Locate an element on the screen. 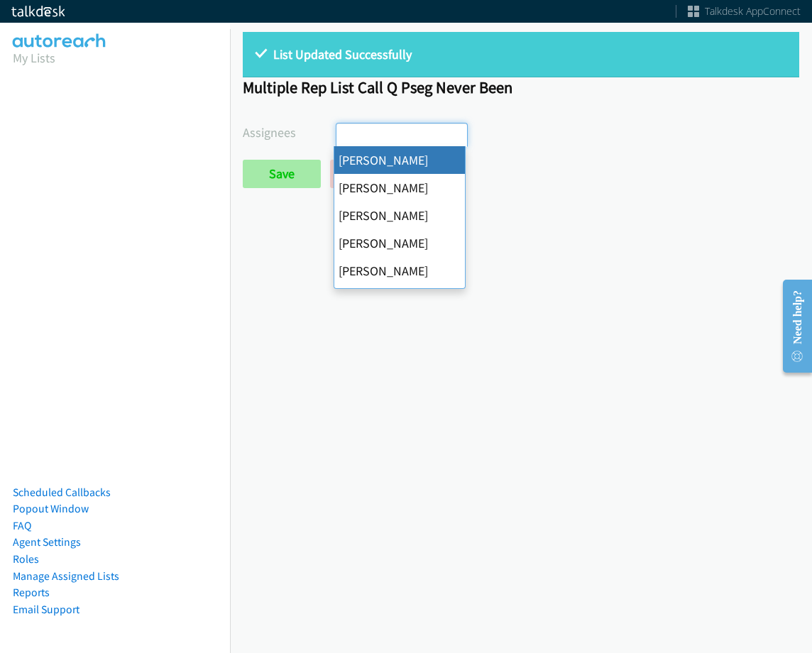 The width and height of the screenshot is (812, 653). a: Back is located at coordinates (369, 174).